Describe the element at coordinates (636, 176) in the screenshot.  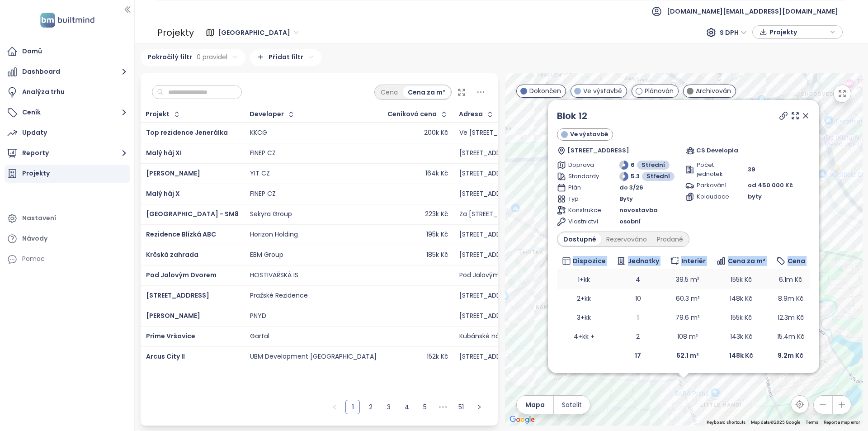
I see `span: 5.3` at that location.